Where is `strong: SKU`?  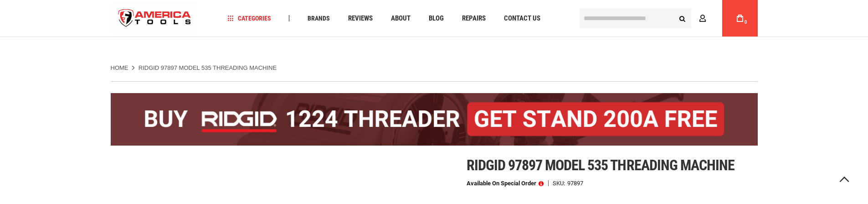
strong: SKU is located at coordinates (560, 183).